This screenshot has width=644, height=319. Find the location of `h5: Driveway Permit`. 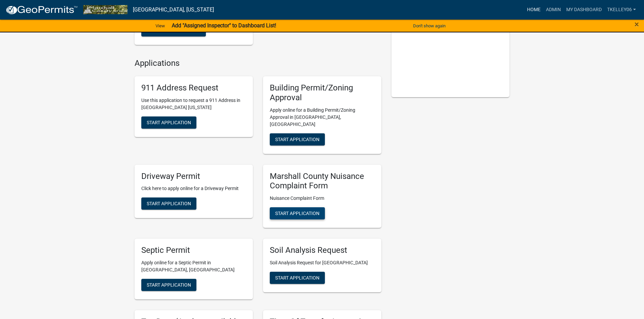

h5: Driveway Permit is located at coordinates (194, 177).